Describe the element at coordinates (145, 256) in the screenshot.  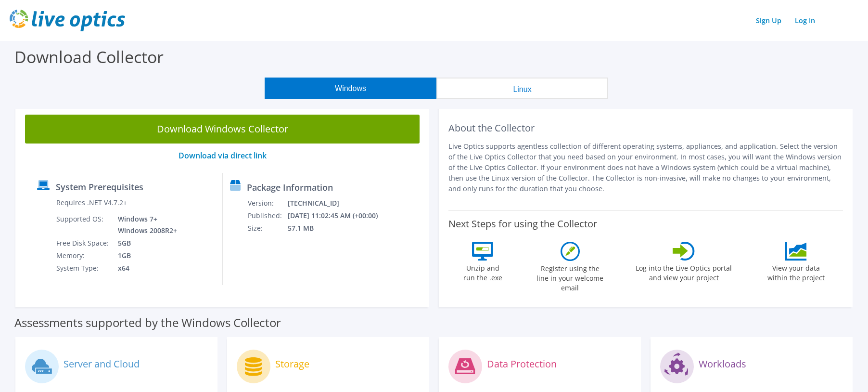
I see `td: 1GB` at that location.